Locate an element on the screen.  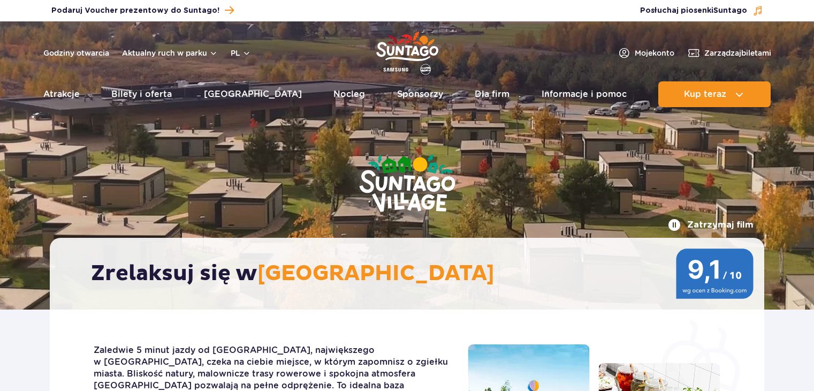
a: Podaruj Voucher prezentowy do Suntago! is located at coordinates (142, 10).